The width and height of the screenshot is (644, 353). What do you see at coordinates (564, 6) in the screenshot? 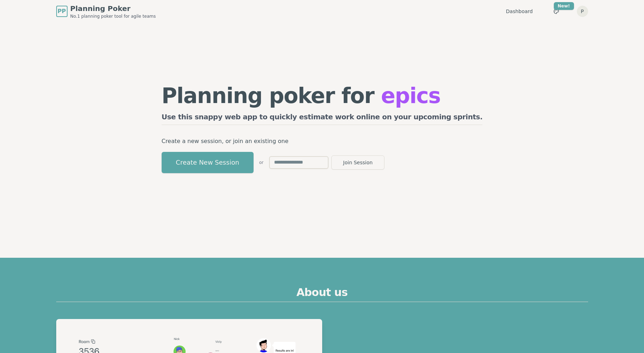
I see `div: New!` at bounding box center [564, 6].